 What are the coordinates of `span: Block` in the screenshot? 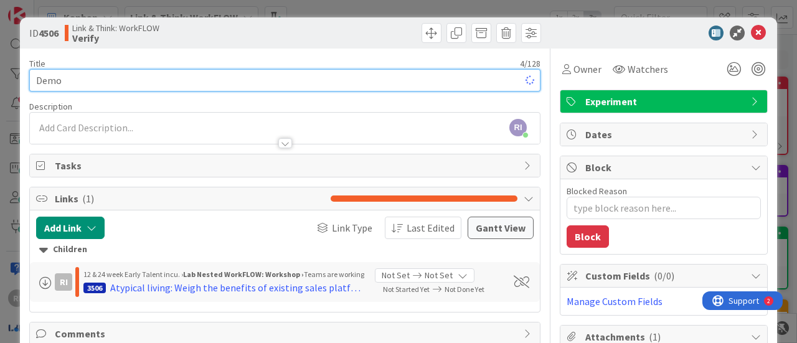 It's located at (665, 168).